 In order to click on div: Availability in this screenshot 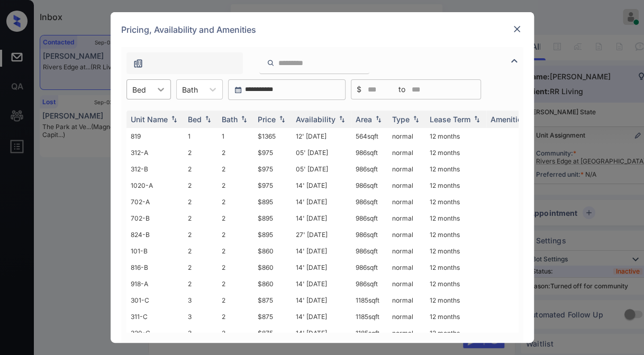, I will do `click(315, 119)`.